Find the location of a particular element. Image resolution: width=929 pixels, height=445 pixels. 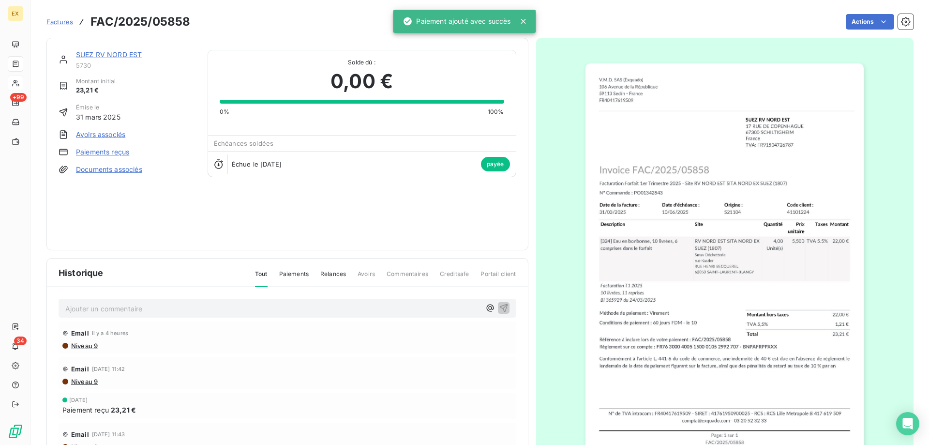

span: Relances is located at coordinates (333, 278).